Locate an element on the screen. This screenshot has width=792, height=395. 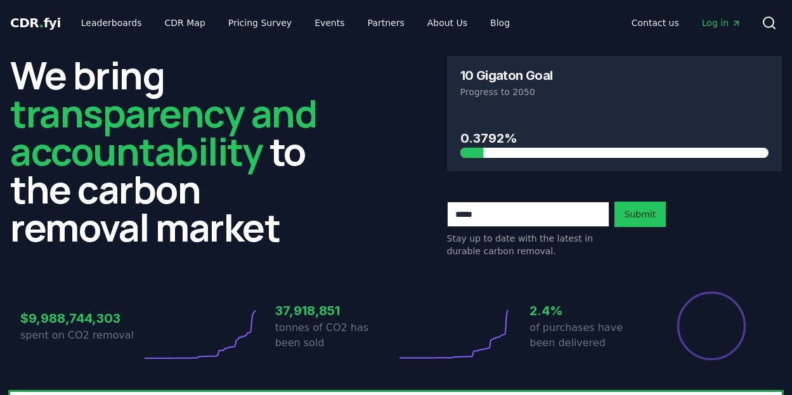
span: CDR fyi is located at coordinates (36, 23).